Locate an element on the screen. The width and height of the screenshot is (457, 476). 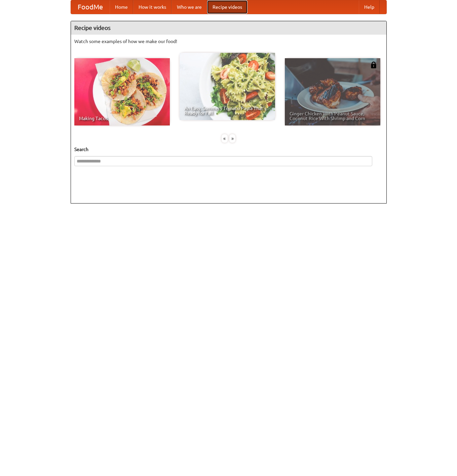
span: Making Tacos is located at coordinates (122, 118).